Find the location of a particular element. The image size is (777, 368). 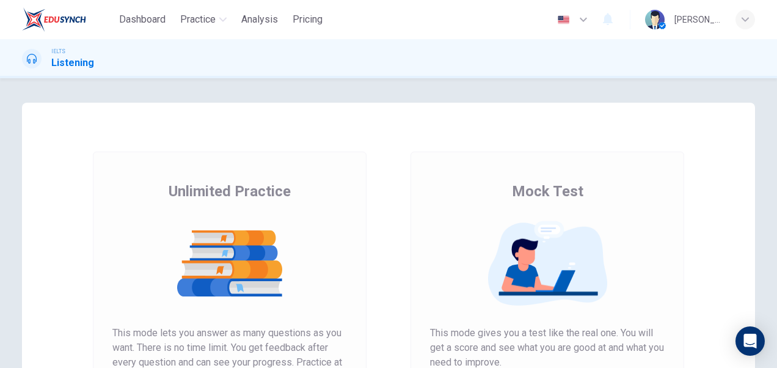

span: Analysis is located at coordinates (260, 20).